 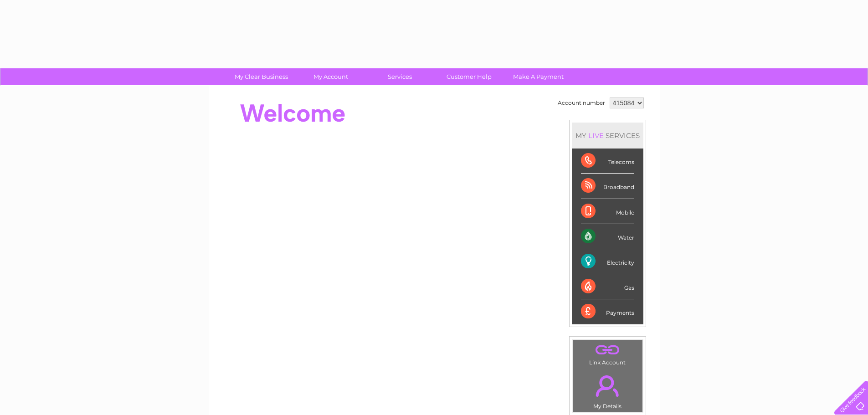 What do you see at coordinates (607, 236) in the screenshot?
I see `div: Water` at bounding box center [607, 236].